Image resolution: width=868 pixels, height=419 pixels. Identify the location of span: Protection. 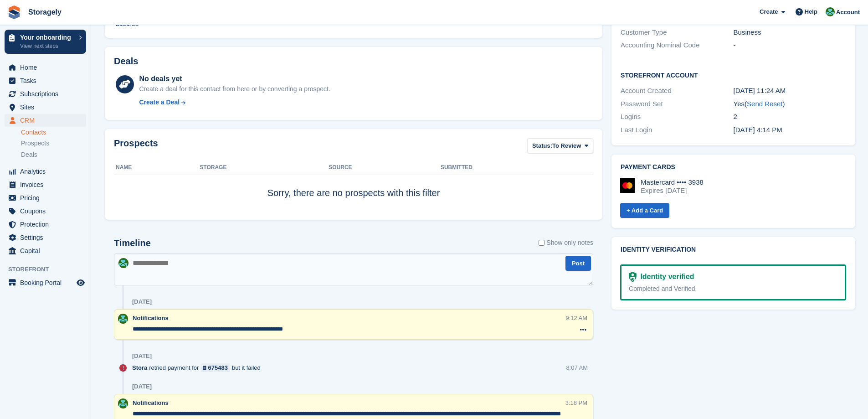
(47, 224).